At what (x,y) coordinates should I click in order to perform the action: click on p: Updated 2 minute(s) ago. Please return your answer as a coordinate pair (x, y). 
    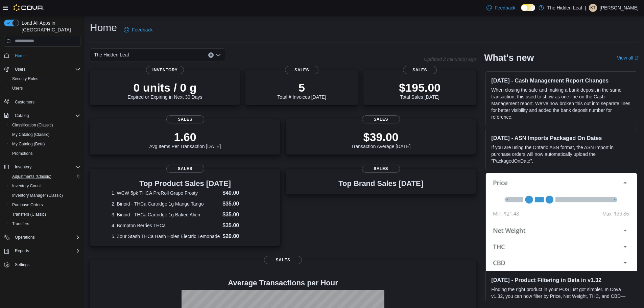
    Looking at the image, I should click on (450, 59).